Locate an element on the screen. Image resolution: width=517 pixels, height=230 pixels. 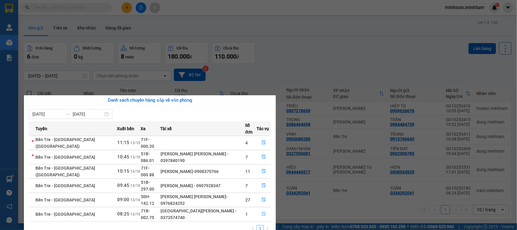
span: swap-right is located at coordinates (68, 114).